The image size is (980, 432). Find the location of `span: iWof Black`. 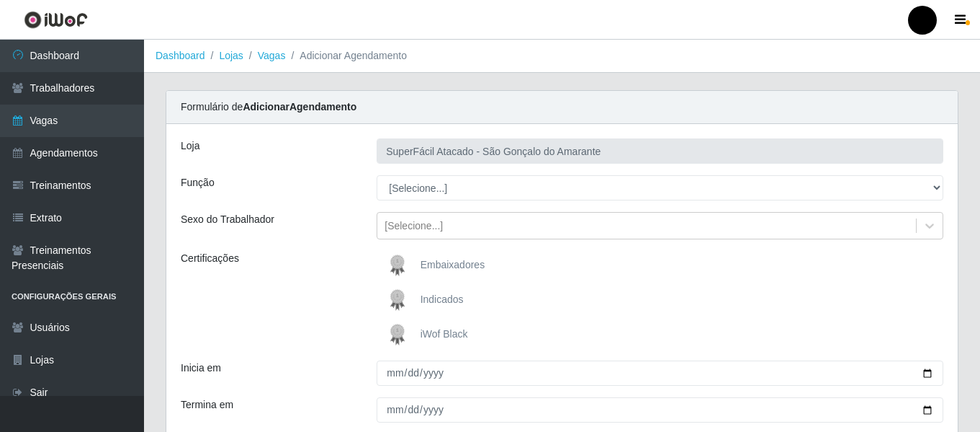

span: iWof Black is located at coordinates (444, 334).